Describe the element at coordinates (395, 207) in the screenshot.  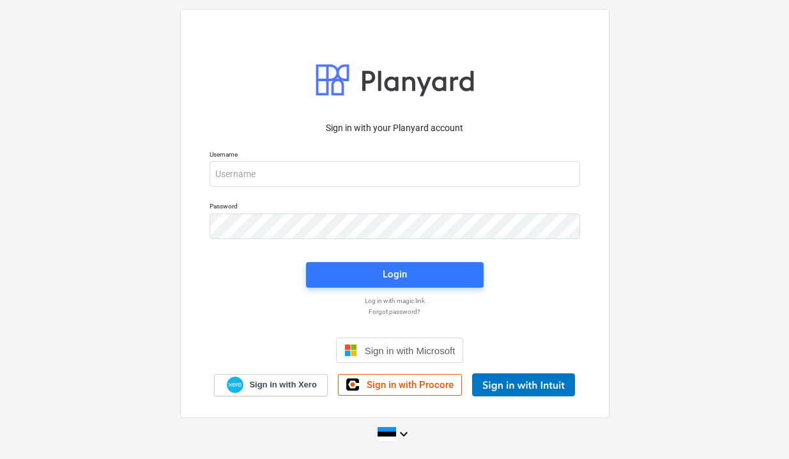
I see `p: Password` at that location.